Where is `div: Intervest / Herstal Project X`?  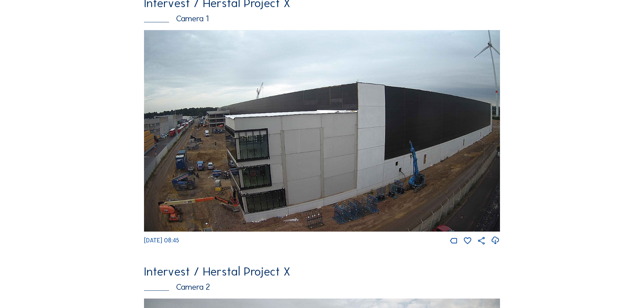
div: Intervest / Herstal Project X is located at coordinates (322, 272).